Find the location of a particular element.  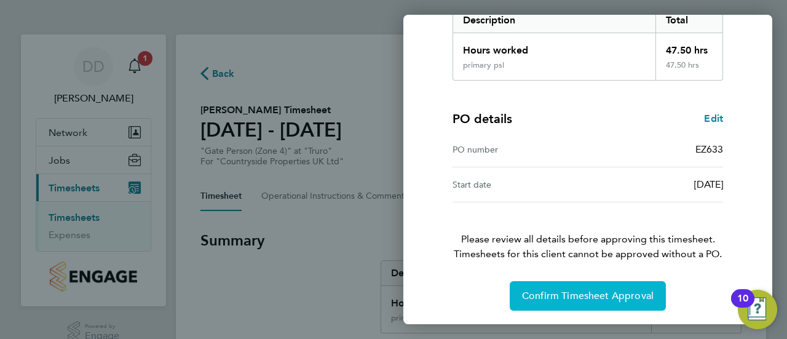

p: Please review all details before approving this timesheet. is located at coordinates (588, 232).